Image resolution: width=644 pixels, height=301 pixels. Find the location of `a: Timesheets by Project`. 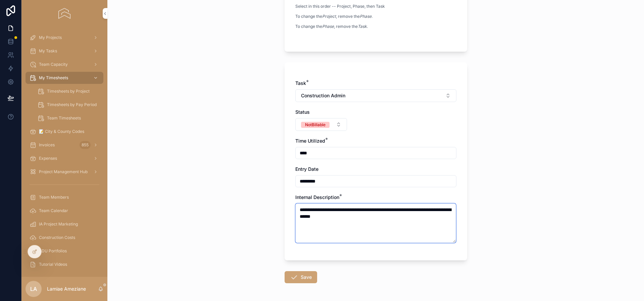

a: Timesheets by Project is located at coordinates (69, 92).